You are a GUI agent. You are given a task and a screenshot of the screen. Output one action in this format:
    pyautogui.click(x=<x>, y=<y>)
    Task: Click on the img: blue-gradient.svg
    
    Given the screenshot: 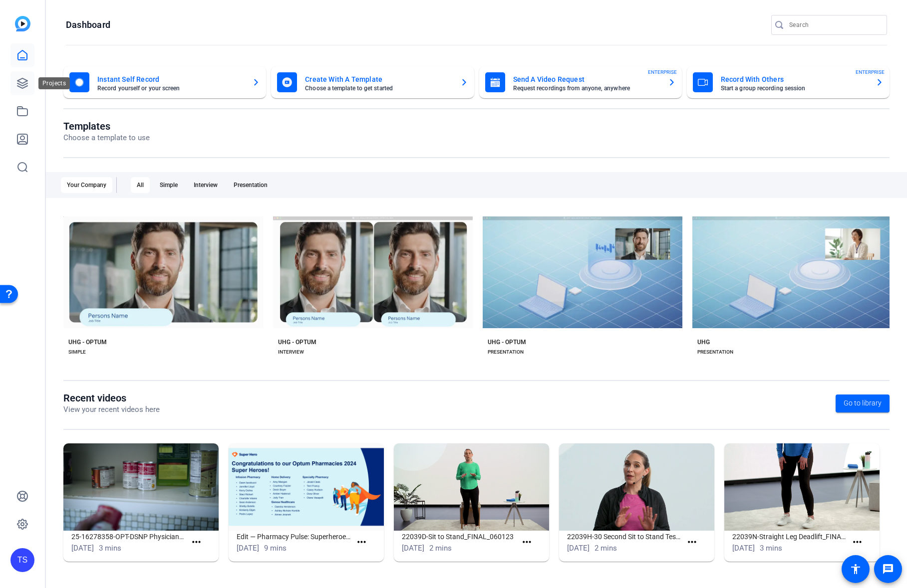 What is the action you would take?
    pyautogui.click(x=22, y=24)
    